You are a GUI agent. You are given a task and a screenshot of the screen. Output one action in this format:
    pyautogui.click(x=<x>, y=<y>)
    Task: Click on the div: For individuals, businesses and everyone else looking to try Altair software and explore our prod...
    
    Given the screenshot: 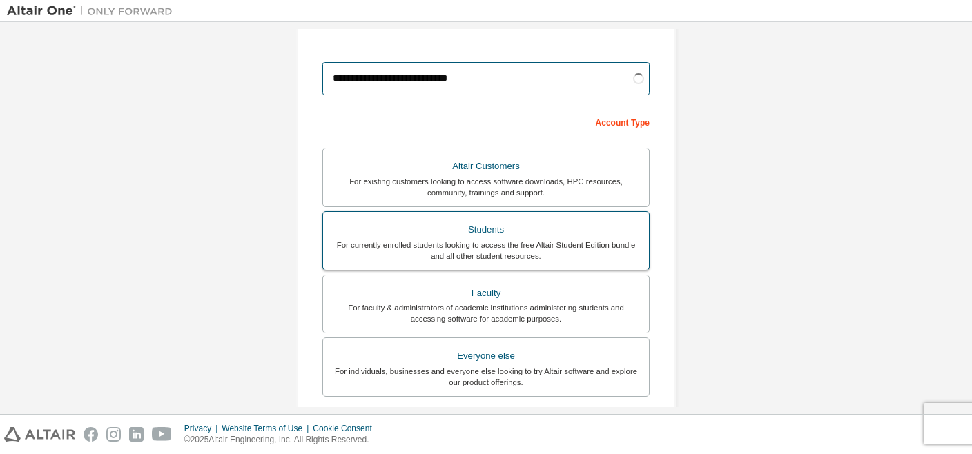 What is the action you would take?
    pyautogui.click(x=486, y=377)
    